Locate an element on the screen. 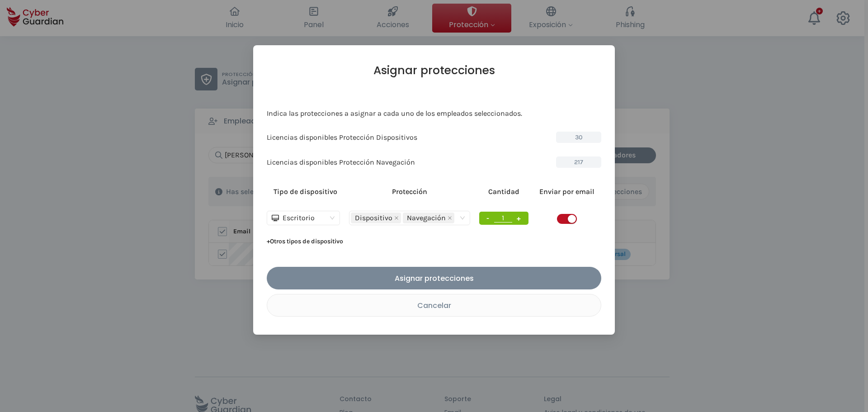 The height and width of the screenshot is (412, 868). button: Add other device types is located at coordinates (305, 241).